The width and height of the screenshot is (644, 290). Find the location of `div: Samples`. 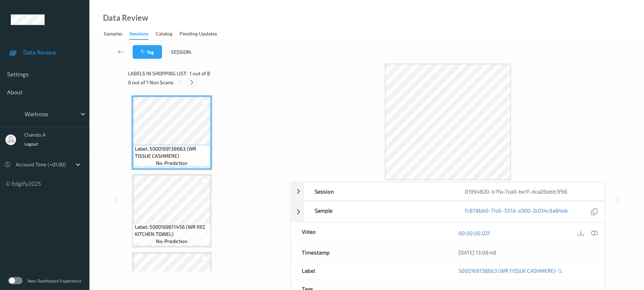

div: Samples is located at coordinates (113, 35).